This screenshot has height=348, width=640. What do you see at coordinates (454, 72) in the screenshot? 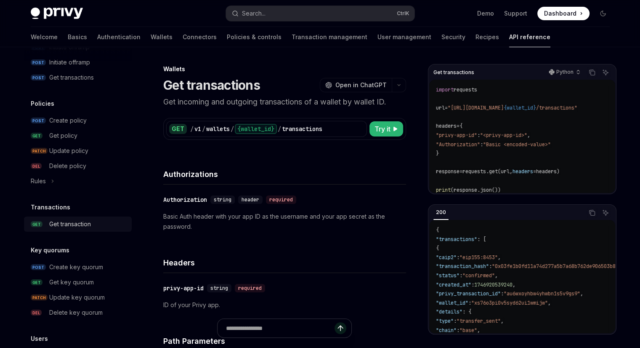
I see `span: Get transactions` at bounding box center [454, 72].